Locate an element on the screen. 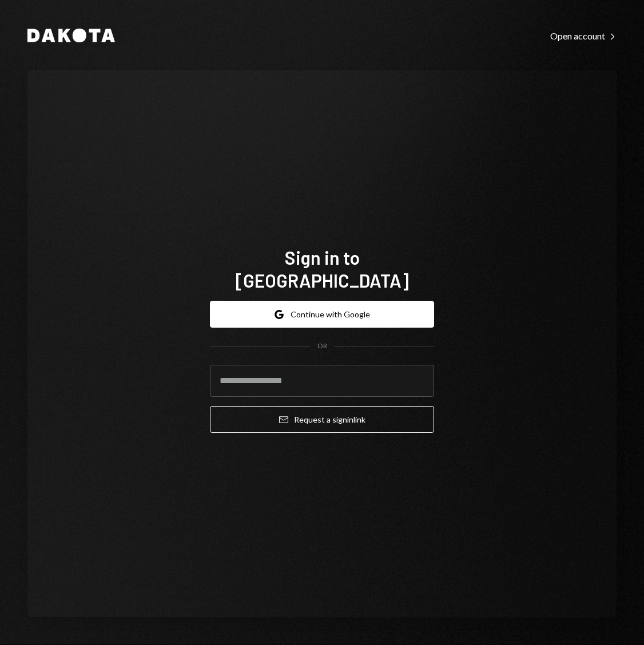 The width and height of the screenshot is (644, 645). div: Open account is located at coordinates (583, 36).